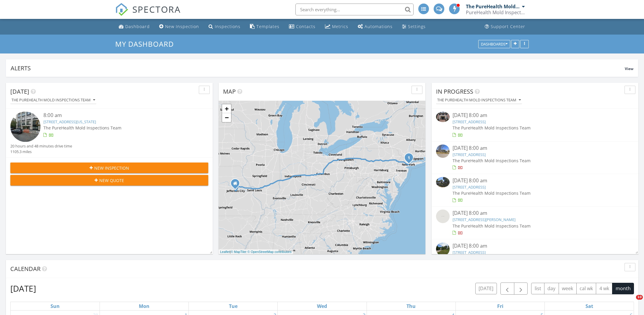 This screenshot has width=644, height=315. I want to click on button: 4 wk, so click(604, 288).